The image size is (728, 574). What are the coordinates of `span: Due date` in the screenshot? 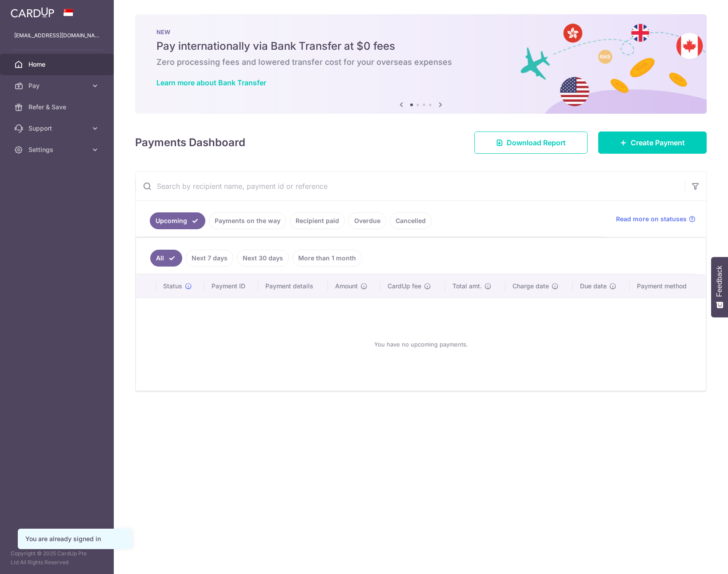 It's located at (594, 286).